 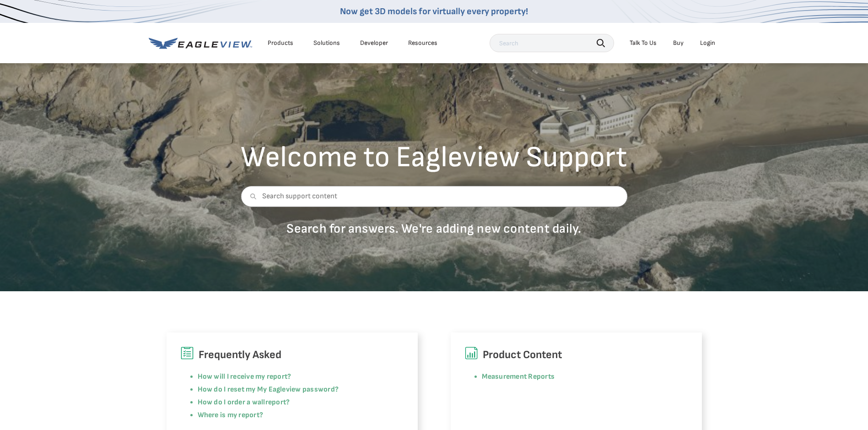 I want to click on div: Products, so click(x=281, y=43).